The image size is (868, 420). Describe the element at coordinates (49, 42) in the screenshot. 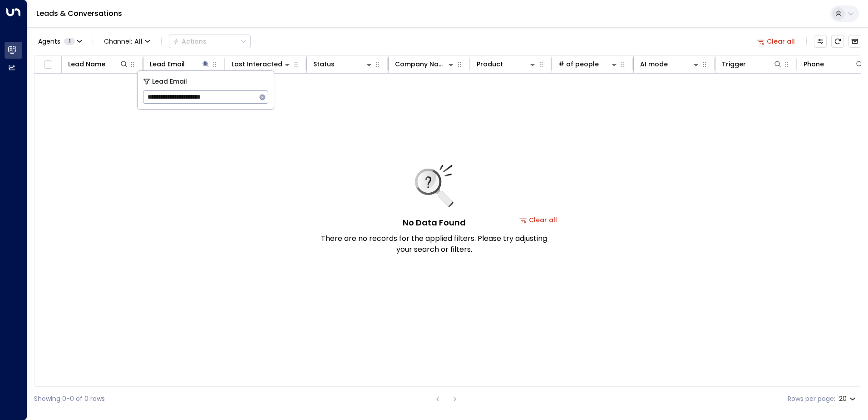

I see `span: Agents` at that location.